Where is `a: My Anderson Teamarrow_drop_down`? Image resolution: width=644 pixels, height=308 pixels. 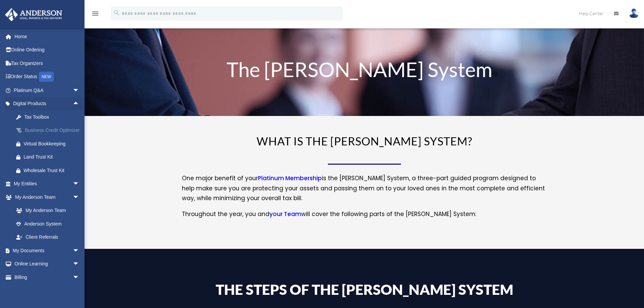 a: My Anderson Teamarrow_drop_down is located at coordinates (47, 197).